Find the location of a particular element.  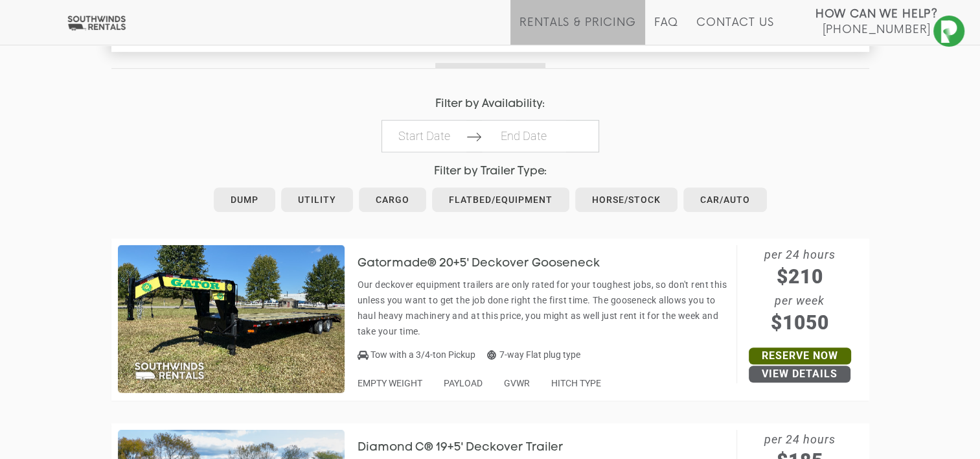

a: Cargo is located at coordinates (393, 199).